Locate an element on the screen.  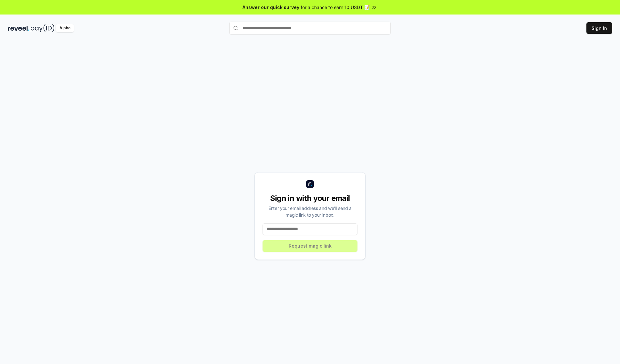
div: Alpha is located at coordinates (65, 28).